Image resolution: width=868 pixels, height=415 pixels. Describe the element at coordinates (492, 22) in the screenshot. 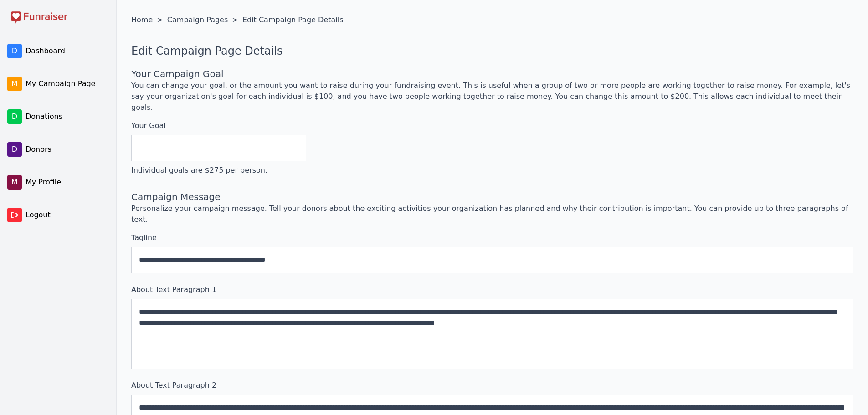

I see `nav: Breadcrumb` at that location.